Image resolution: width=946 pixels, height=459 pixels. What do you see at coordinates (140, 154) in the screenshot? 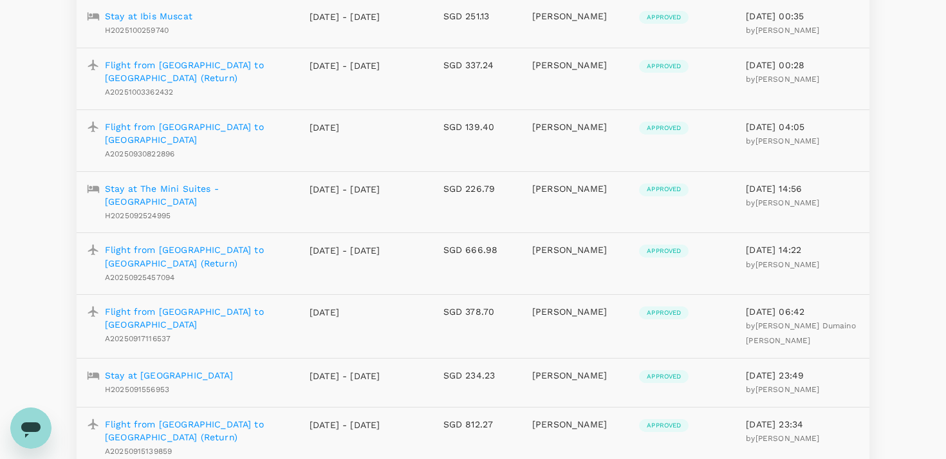
I see `span: A20250930822896` at bounding box center [140, 154].